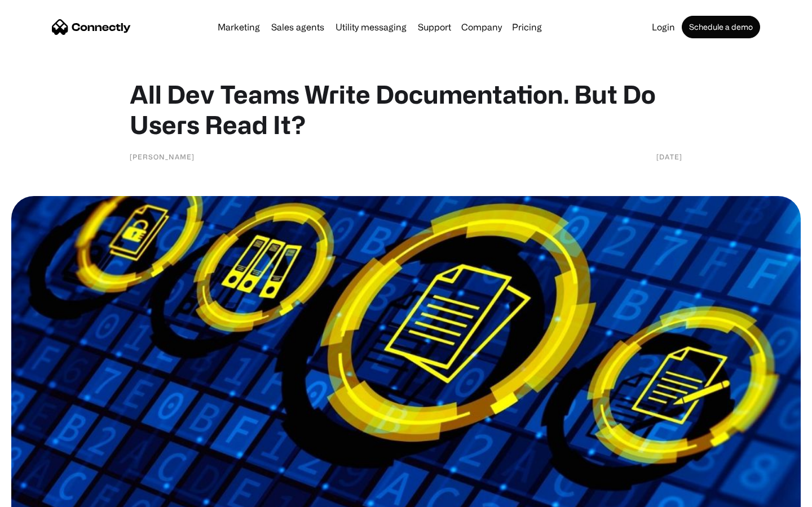 This screenshot has width=812, height=507. I want to click on a: home, so click(91, 27).